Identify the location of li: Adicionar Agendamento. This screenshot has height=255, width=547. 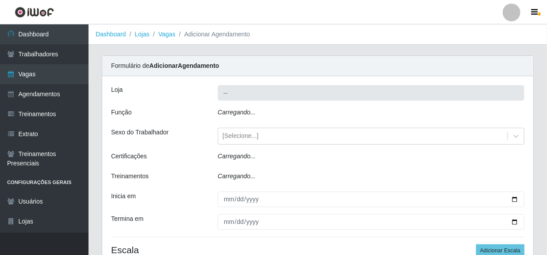
(213, 34).